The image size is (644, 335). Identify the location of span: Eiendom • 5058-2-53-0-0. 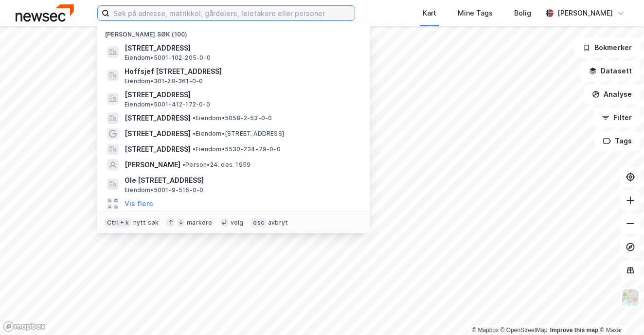
(232, 118).